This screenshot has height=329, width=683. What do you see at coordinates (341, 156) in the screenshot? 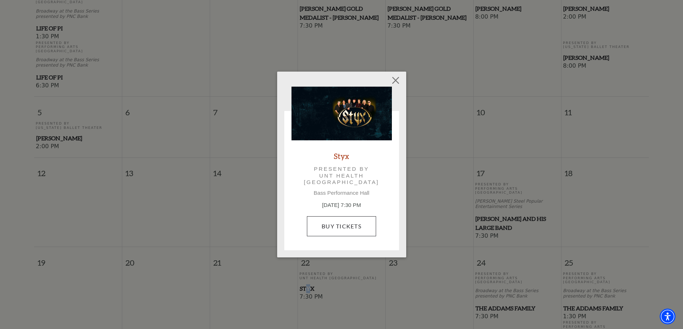
I see `a: Styx` at bounding box center [341, 156].